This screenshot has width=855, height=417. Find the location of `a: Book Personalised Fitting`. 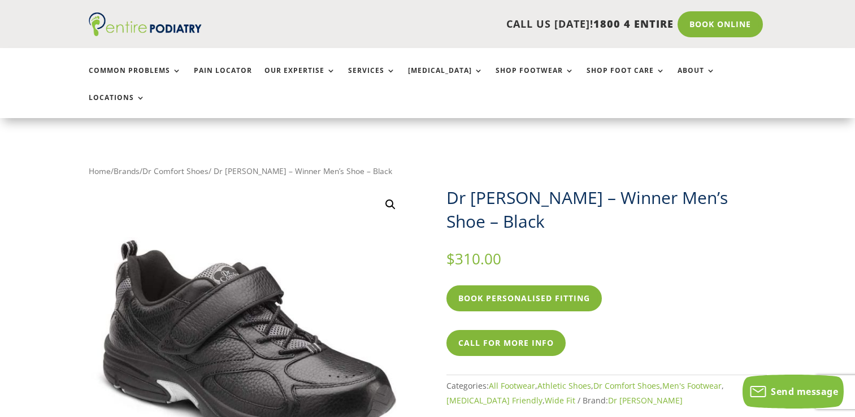

a: Book Personalised Fitting is located at coordinates (524, 298).